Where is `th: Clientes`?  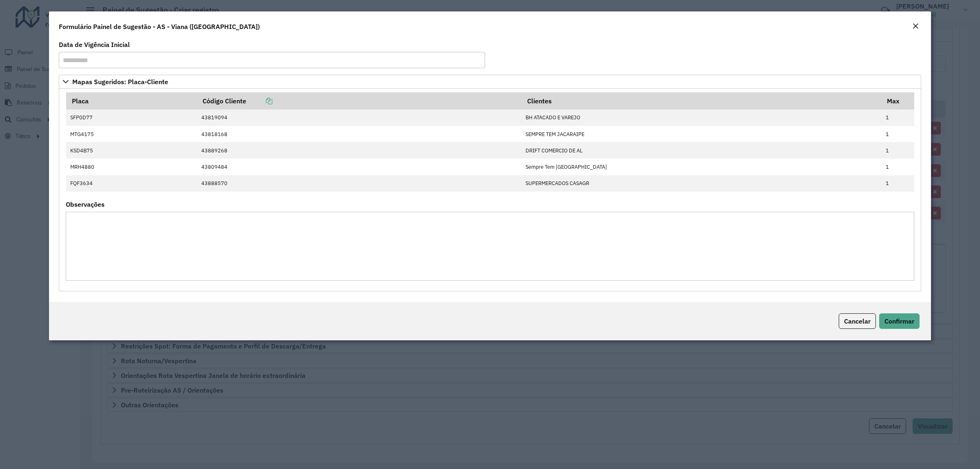 th: Clientes is located at coordinates (702, 101).